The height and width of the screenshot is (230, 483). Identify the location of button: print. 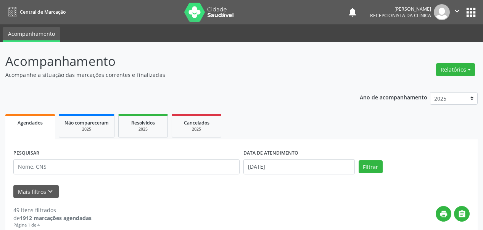
(443, 214).